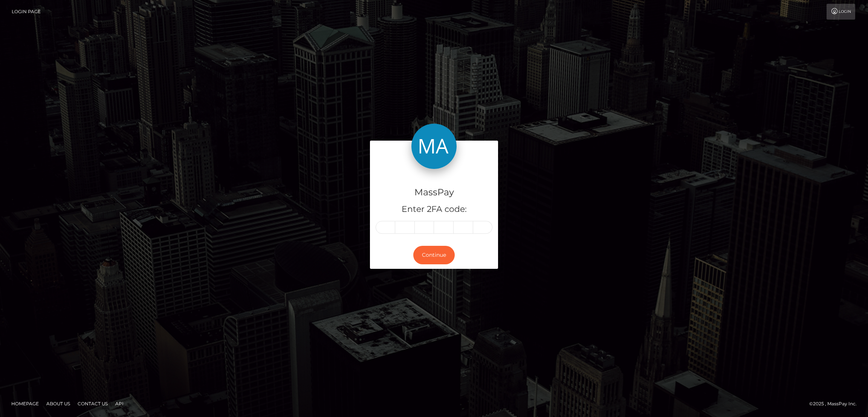 This screenshot has width=868, height=417. What do you see at coordinates (58, 404) in the screenshot?
I see `a: About Us` at bounding box center [58, 404].